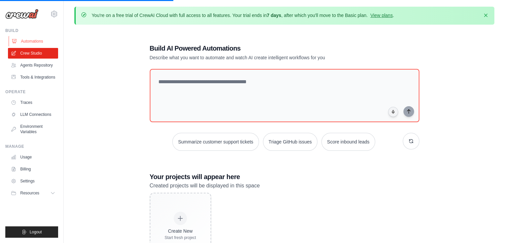  I want to click on h3: Your projects will appear here, so click(285, 176).